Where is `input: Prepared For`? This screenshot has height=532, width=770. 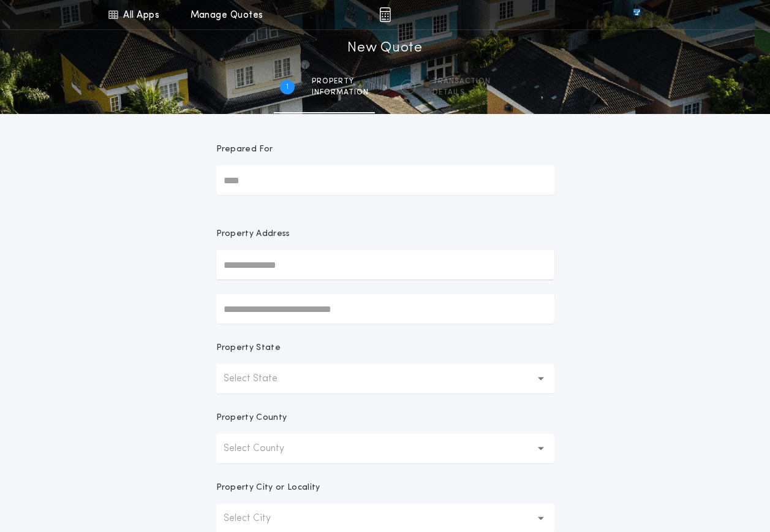 input: Prepared For is located at coordinates (385, 180).